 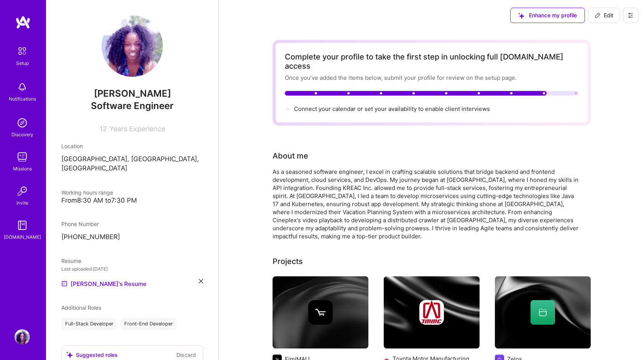 What do you see at coordinates (89, 324) in the screenshot?
I see `div: Full-Stack Developer` at bounding box center [89, 324].